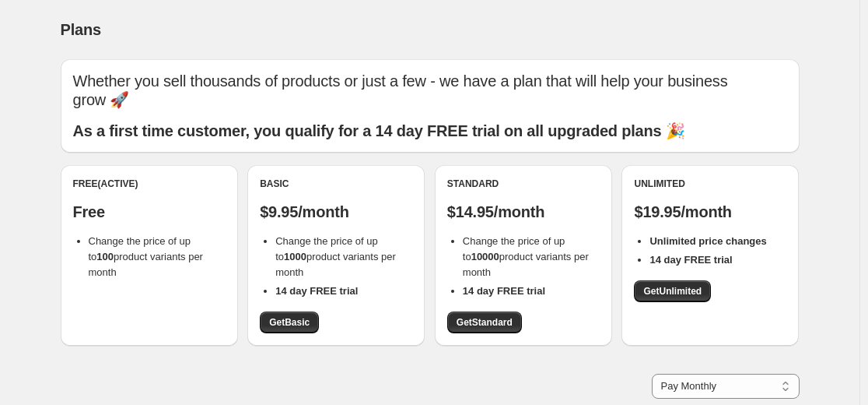  I want to click on b: 1000, so click(295, 256).